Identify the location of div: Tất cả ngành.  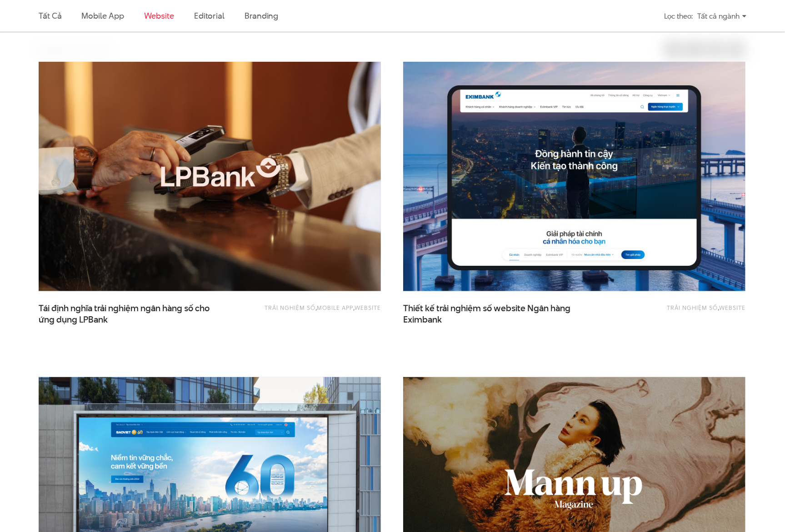
(722, 16).